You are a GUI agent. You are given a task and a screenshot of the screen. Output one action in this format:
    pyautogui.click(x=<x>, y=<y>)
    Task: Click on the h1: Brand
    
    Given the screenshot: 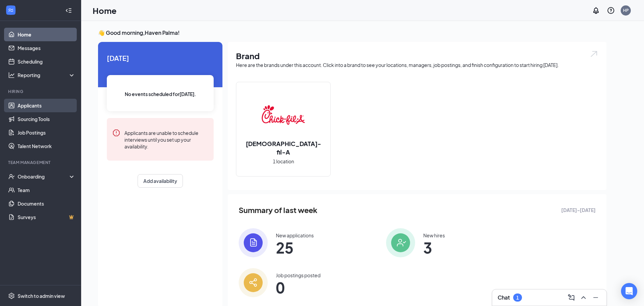 What is the action you would take?
    pyautogui.click(x=417, y=56)
    